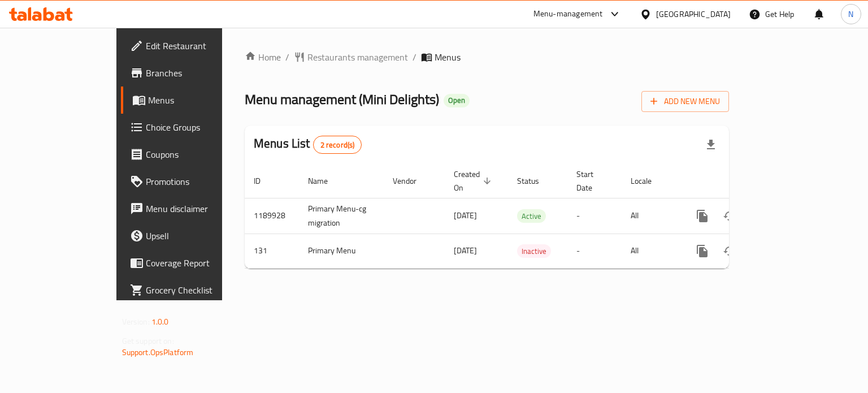 The image size is (868, 393). Describe the element at coordinates (592, 181) in the screenshot. I see `span: Start Date` at that location.